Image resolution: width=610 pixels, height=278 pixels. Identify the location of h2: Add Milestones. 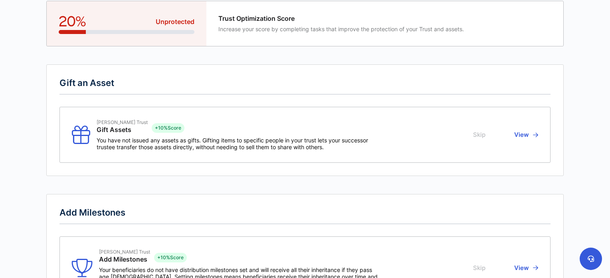
(305, 215).